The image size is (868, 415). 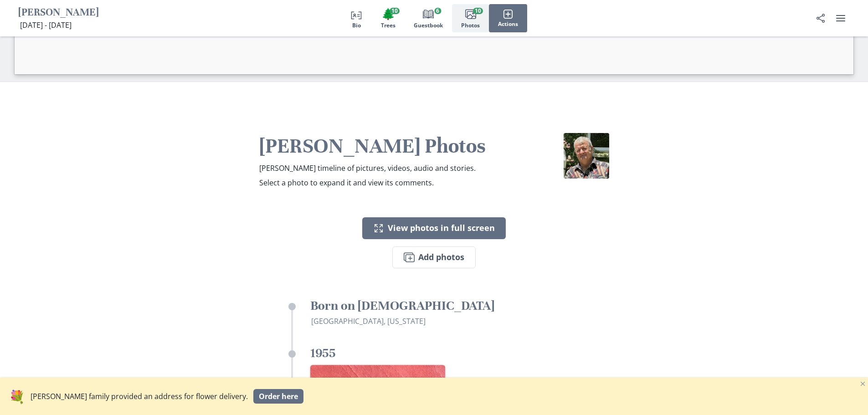 What do you see at coordinates (434, 257) in the screenshot?
I see `button: Add photos` at bounding box center [434, 257].